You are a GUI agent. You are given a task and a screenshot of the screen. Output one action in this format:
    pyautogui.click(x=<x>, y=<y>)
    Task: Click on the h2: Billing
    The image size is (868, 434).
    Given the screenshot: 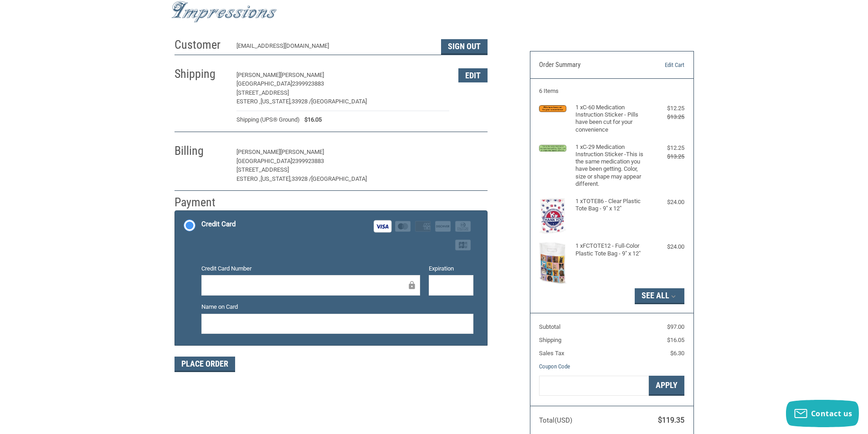 What is the action you would take?
    pyautogui.click(x=201, y=151)
    